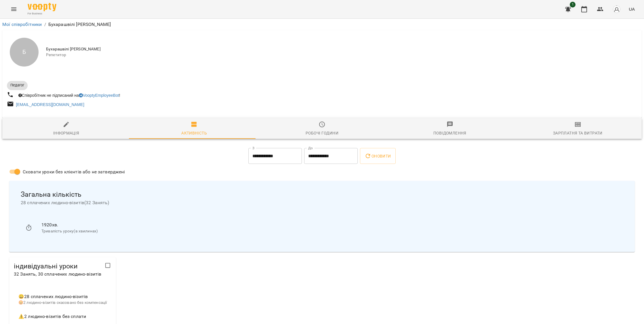  Describe the element at coordinates (573, 5) in the screenshot. I see `span: 1` at that location.